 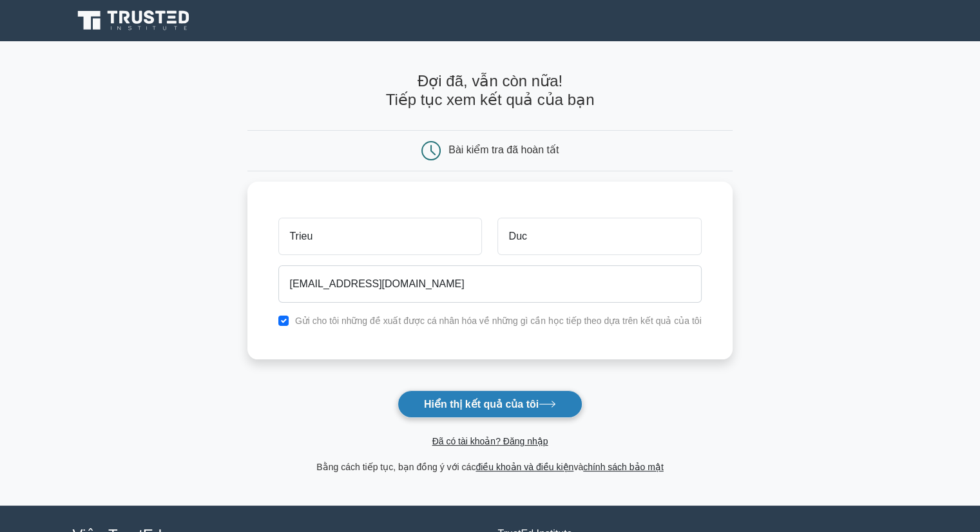 What do you see at coordinates (396, 467) in the screenshot?
I see `font: Bằng cách tiếp tục, bạn đồng ý với các` at bounding box center [396, 467].